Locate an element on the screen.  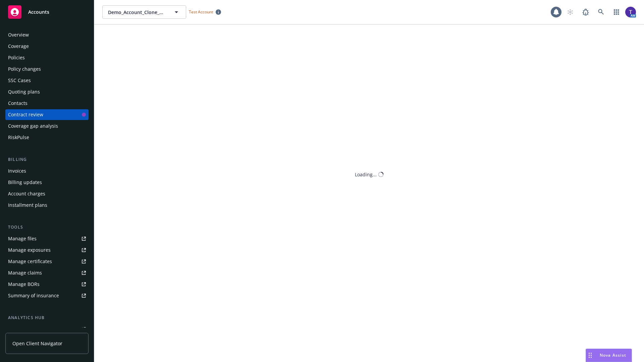
img: photo is located at coordinates (631, 12).